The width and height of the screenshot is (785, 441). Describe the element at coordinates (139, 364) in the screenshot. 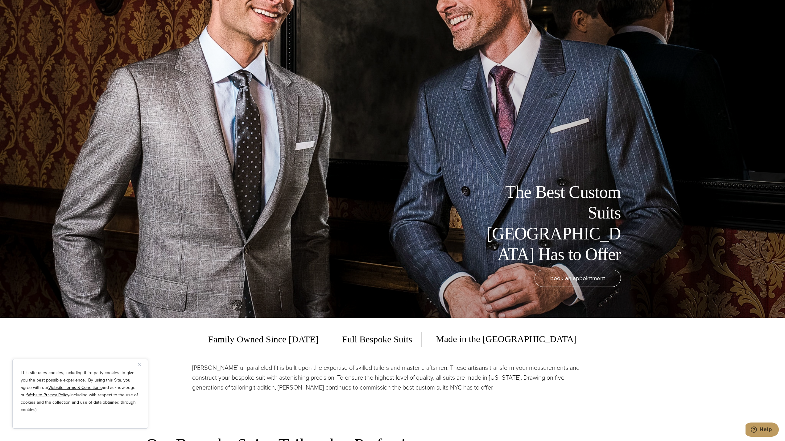

I see `img: Close` at that location.